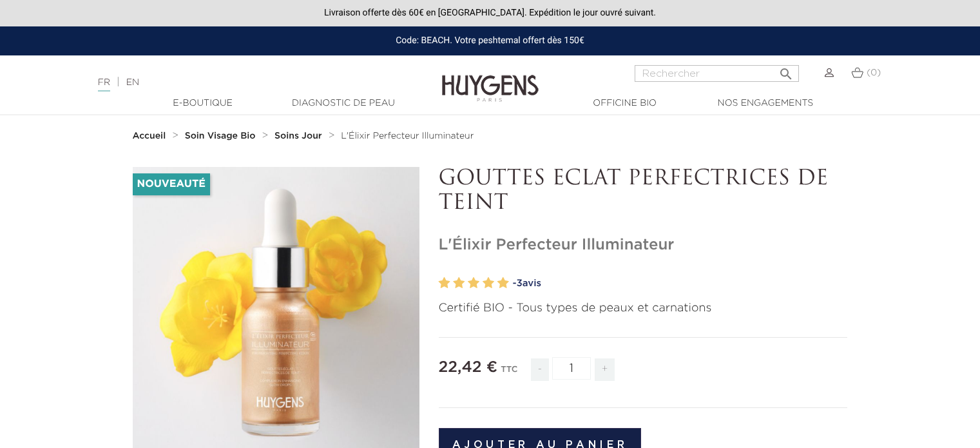  Describe the element at coordinates (474, 283) in the screenshot. I see `label: 3` at that location.